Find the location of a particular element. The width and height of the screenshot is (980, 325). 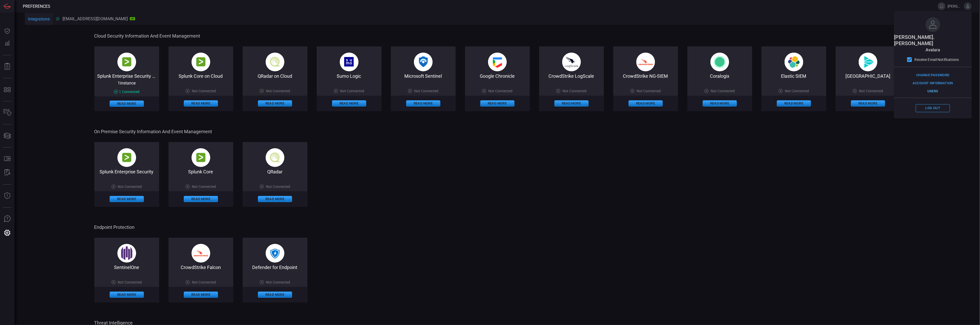

span: Connected is located at coordinates (130, 92).